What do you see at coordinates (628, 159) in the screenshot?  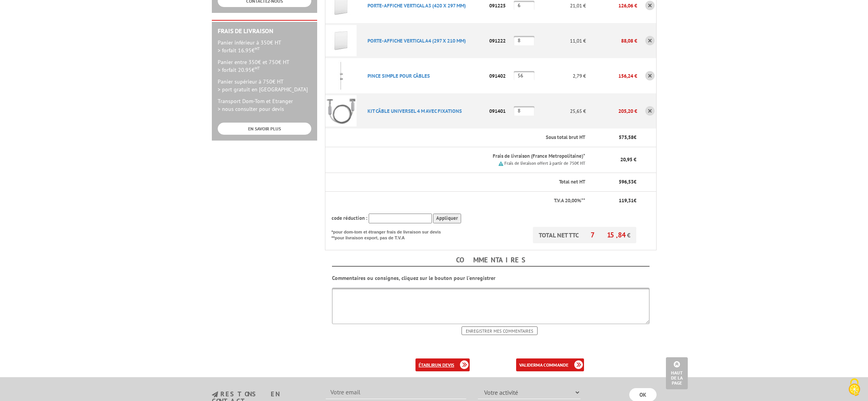 I see `span: 20,95 €` at bounding box center [628, 159].